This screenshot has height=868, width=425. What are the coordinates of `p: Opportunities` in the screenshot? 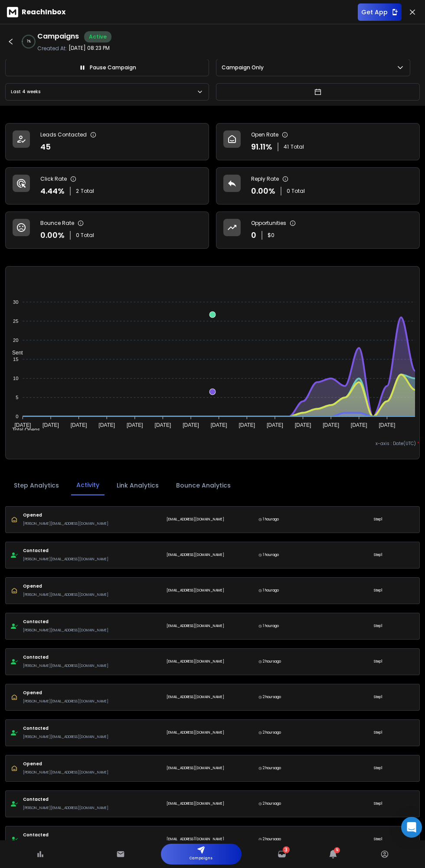 It's located at (268, 223).